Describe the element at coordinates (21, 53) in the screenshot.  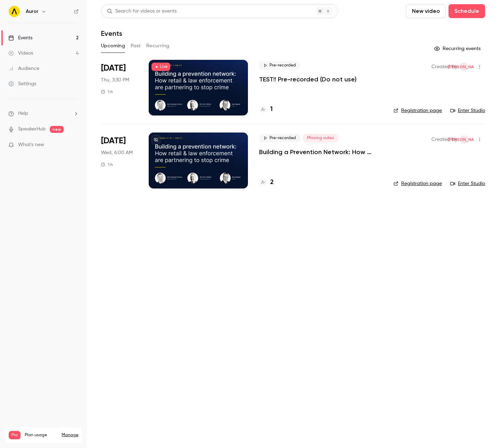
I see `div: Videos` at that location.